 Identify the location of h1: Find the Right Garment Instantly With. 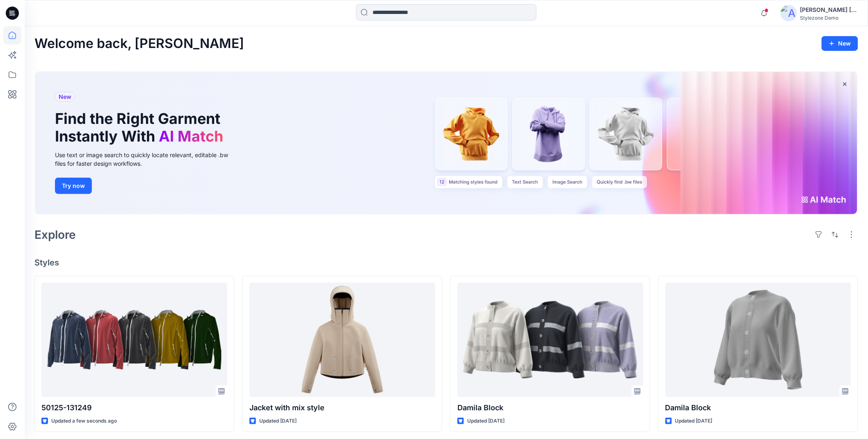
(141, 128).